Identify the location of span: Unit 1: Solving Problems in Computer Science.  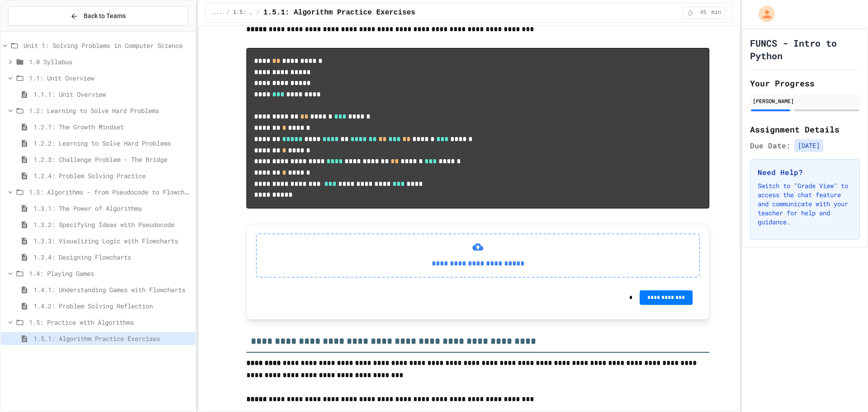
(108, 46).